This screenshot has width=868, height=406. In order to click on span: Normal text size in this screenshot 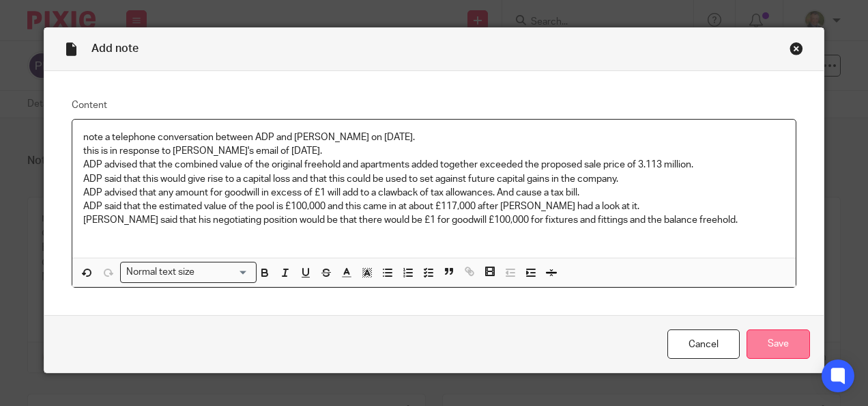, I will do `click(160, 272)`.